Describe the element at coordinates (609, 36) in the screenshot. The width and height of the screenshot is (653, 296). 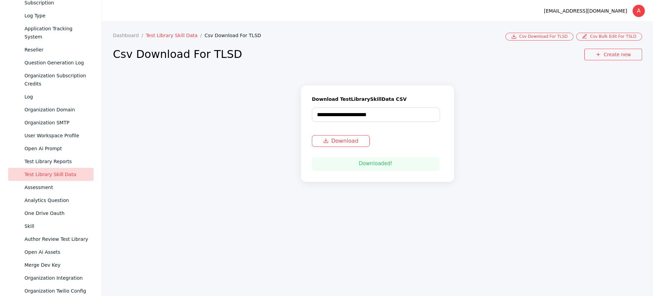
I see `a: Csv Bulk Edit For TSLD` at that location.